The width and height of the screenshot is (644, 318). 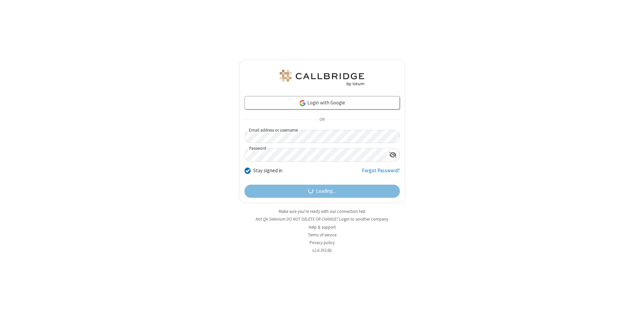 I want to click on a: Forgot Password?, so click(x=381, y=173).